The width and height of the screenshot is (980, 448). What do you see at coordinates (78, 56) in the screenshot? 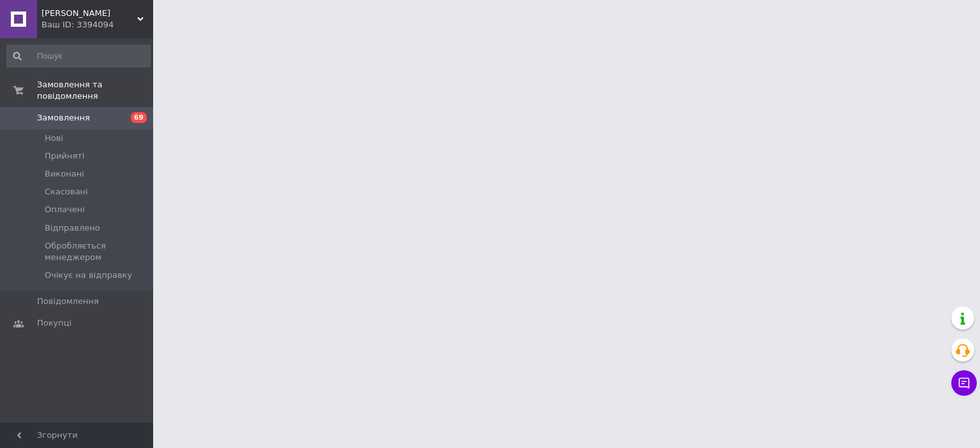
I see `input: Пошук` at bounding box center [78, 56].